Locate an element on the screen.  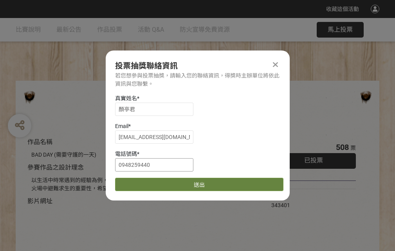
a: 最新公告 is located at coordinates (69, 30).